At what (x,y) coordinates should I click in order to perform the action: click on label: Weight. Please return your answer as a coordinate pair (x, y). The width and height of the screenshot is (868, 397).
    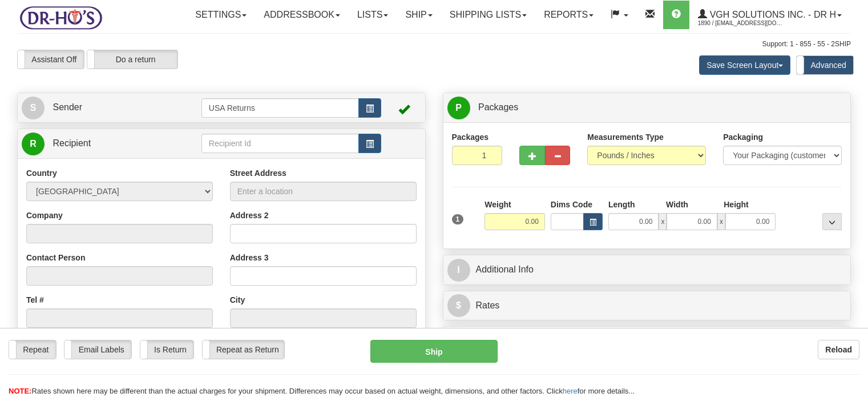
    Looking at the image, I should click on (498, 205).